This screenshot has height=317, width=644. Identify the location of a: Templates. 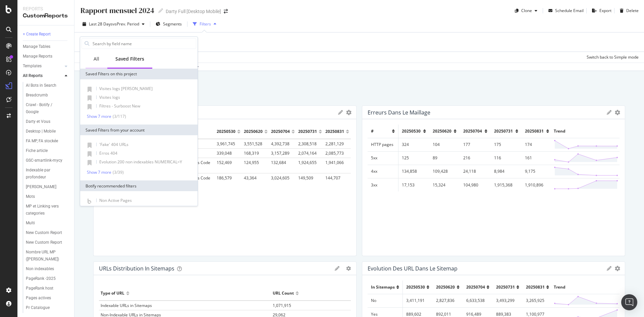
(43, 66).